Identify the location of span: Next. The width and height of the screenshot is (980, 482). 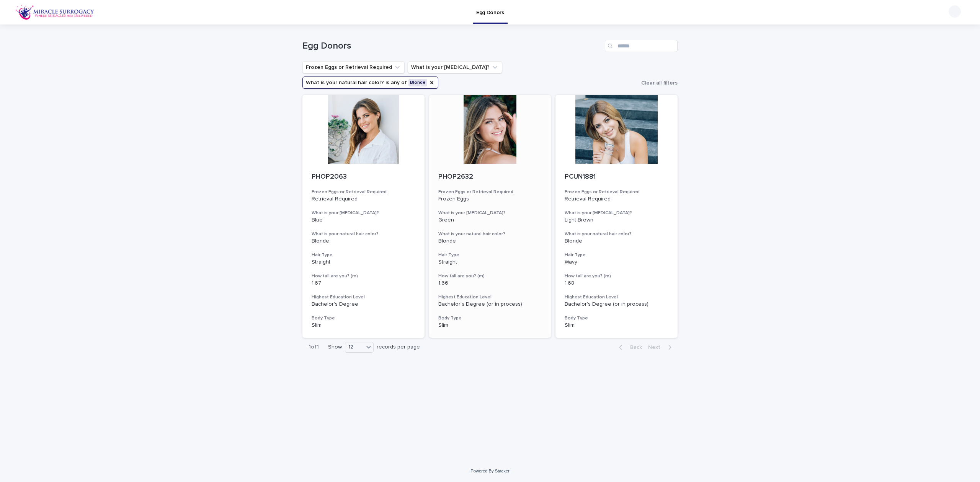
(656, 347).